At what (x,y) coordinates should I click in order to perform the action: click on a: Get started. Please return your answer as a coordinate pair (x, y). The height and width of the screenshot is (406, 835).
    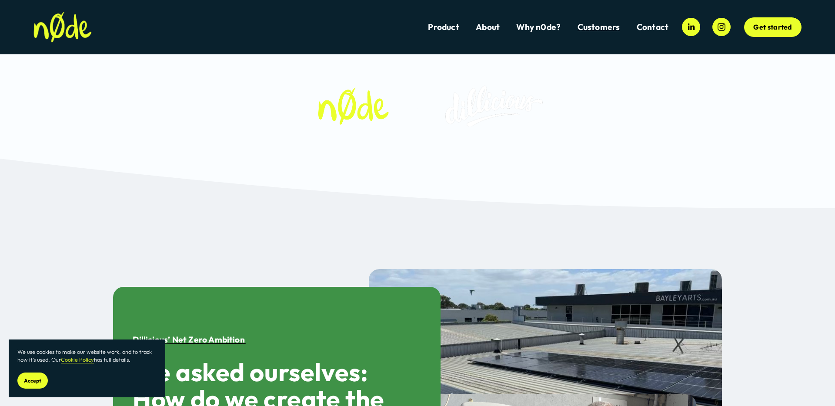
    Looking at the image, I should click on (772, 27).